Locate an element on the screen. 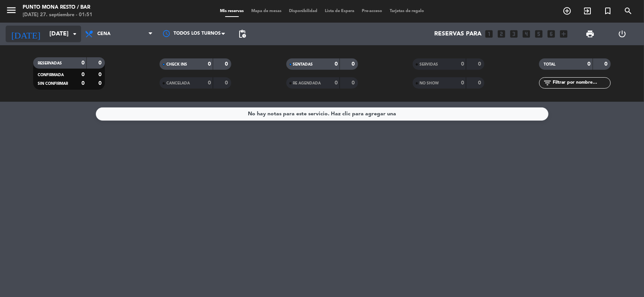  div: Punto Mona Resto / Bar is located at coordinates (57, 8).